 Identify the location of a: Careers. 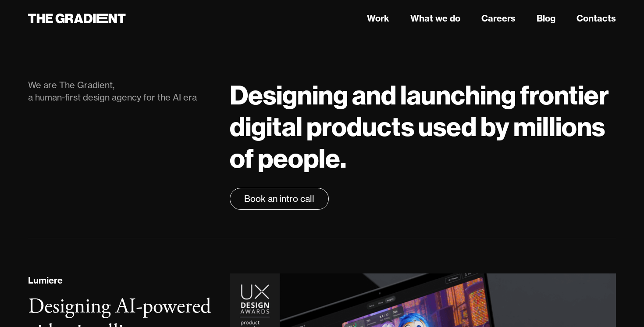
(499, 19).